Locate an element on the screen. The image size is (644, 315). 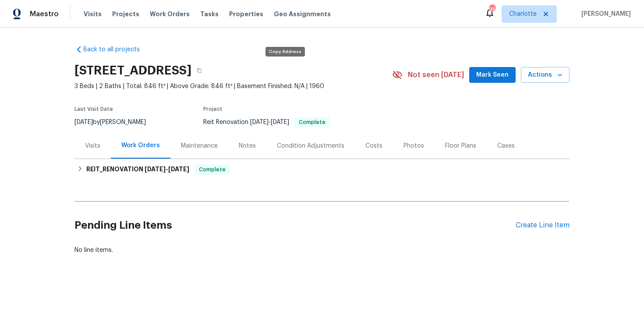
h2: Pending Line Items is located at coordinates (294, 225).